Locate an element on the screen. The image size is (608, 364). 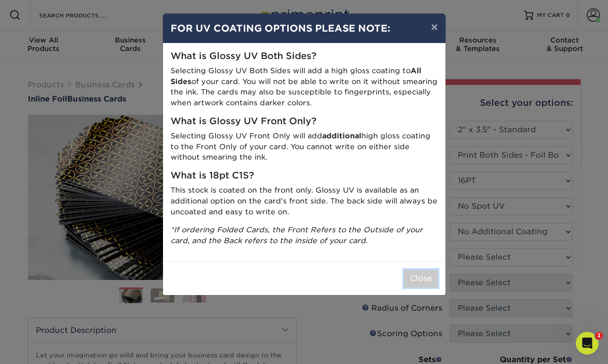
p: Selecting Glossy UV Front Only will add high gloss coating to the Front Only of your card. You ca... is located at coordinates (304, 147).